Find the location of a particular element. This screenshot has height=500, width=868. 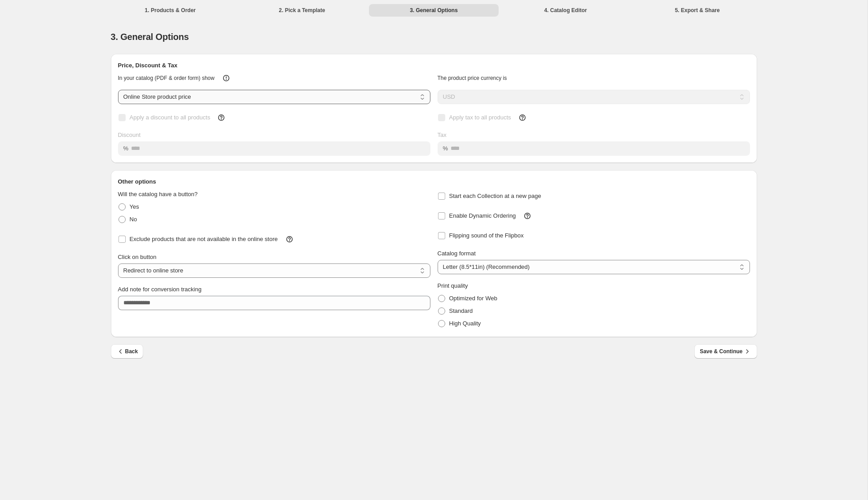

span: Flipping sound of the Flipbox is located at coordinates (486, 236).